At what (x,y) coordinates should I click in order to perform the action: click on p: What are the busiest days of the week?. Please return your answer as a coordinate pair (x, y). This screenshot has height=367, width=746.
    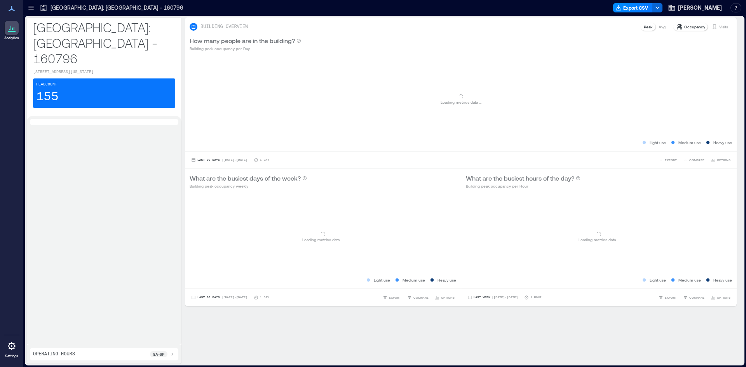
    Looking at the image, I should click on (245, 178).